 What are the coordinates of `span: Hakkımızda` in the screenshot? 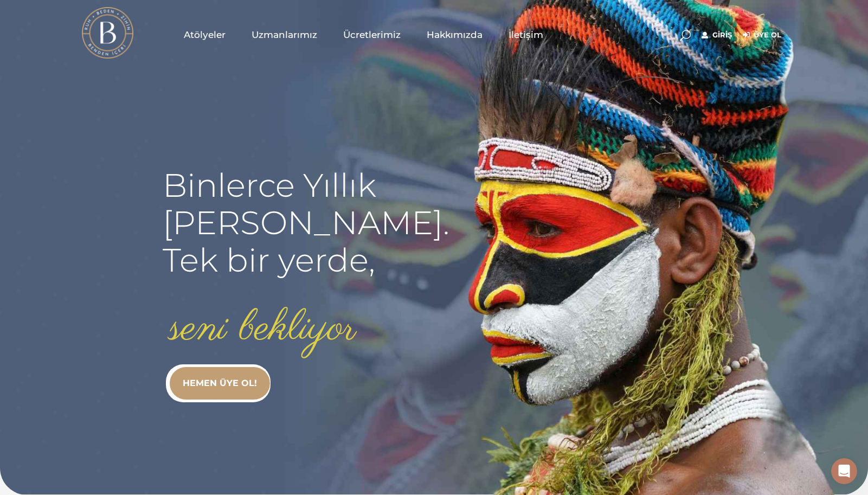 It's located at (454, 35).